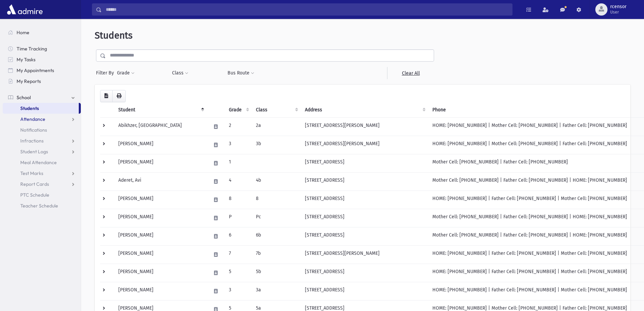  What do you see at coordinates (42, 162) in the screenshot?
I see `a: Meal Attendance` at bounding box center [42, 162].